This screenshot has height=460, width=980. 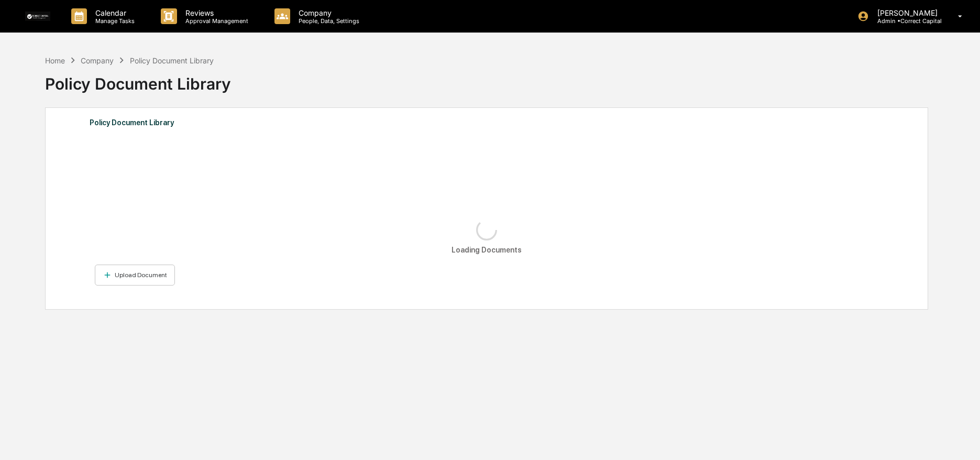 What do you see at coordinates (113, 13) in the screenshot?
I see `p: Calendar` at bounding box center [113, 13].